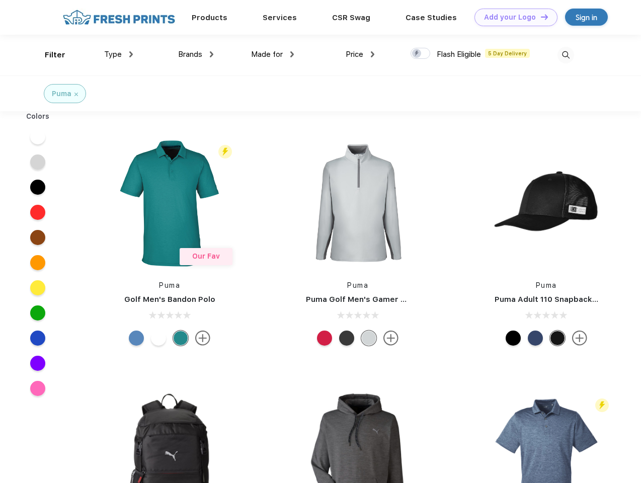 Image resolution: width=641 pixels, height=483 pixels. What do you see at coordinates (544, 17) in the screenshot?
I see `img: DT` at bounding box center [544, 17].